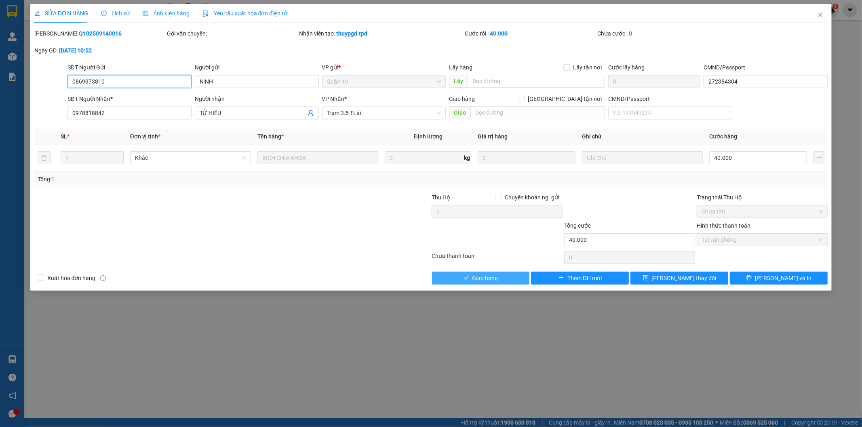  I want to click on button: plus, so click(819, 158).